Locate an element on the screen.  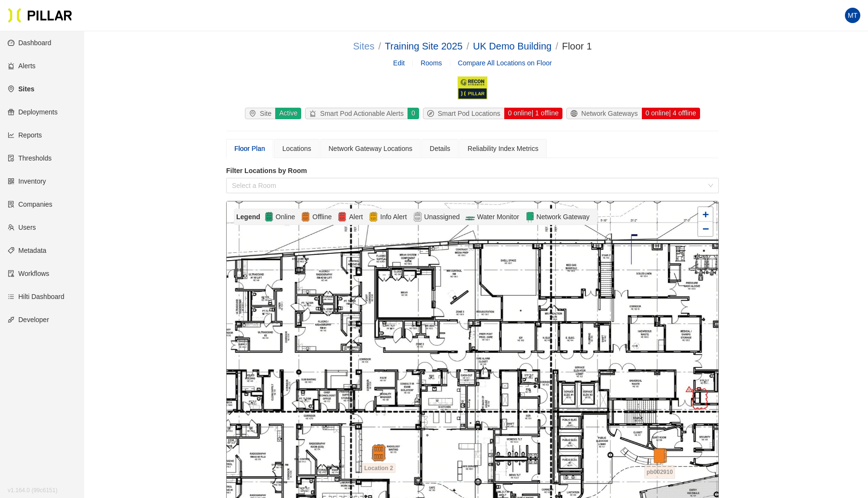
a: qrcodeInventory is located at coordinates (27, 181).